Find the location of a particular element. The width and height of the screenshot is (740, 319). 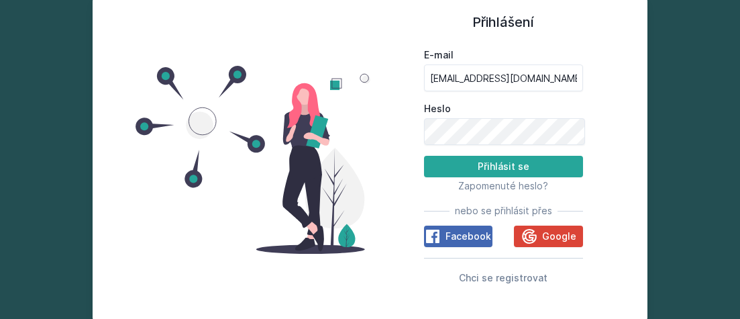

button: Facebook is located at coordinates (458, 236).